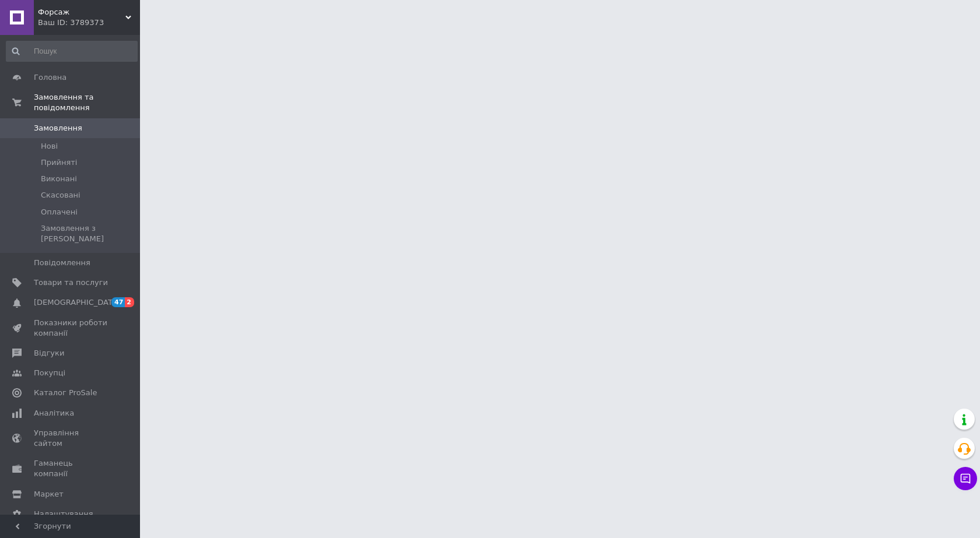  What do you see at coordinates (118, 302) in the screenshot?
I see `span: 47` at bounding box center [118, 302].